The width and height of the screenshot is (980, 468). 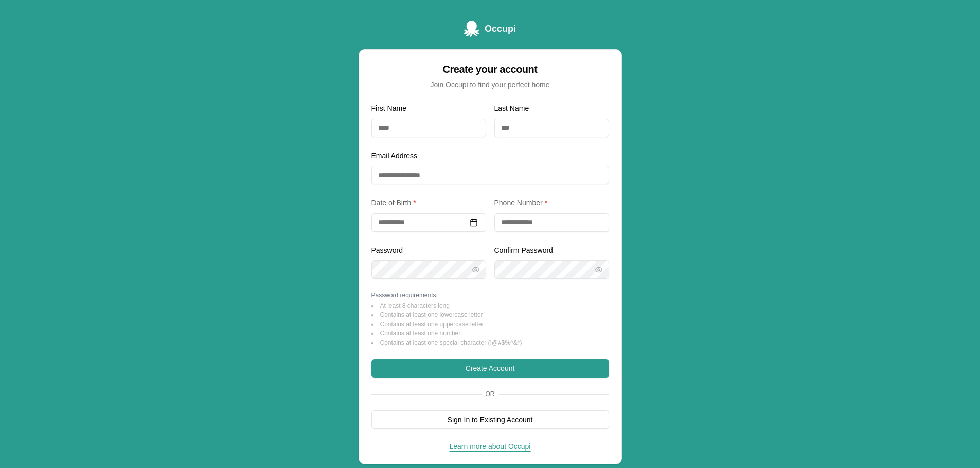 I want to click on label: Date of Birth, so click(x=394, y=203).